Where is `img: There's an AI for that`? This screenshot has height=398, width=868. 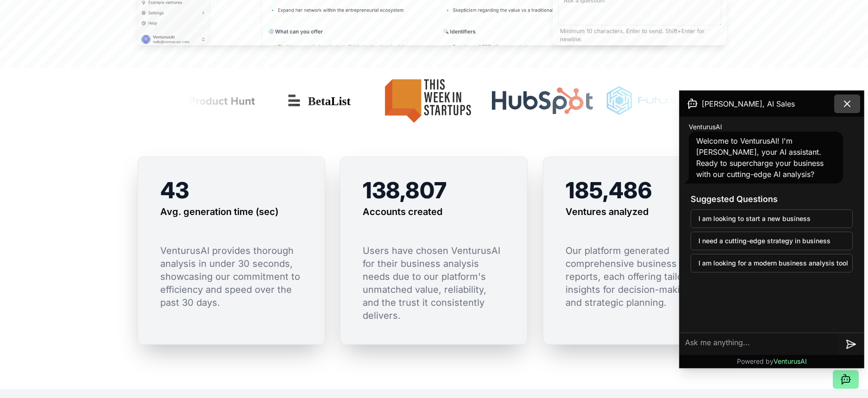 img: There's an AI for that is located at coordinates (783, 101).